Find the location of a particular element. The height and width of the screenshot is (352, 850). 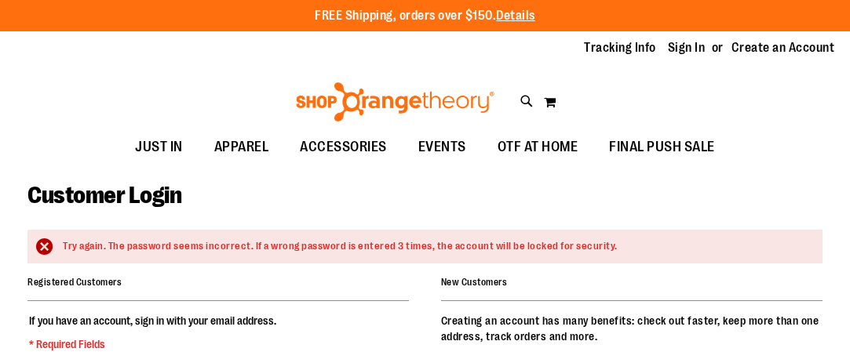

span: ACCESSORIES is located at coordinates (343, 147).